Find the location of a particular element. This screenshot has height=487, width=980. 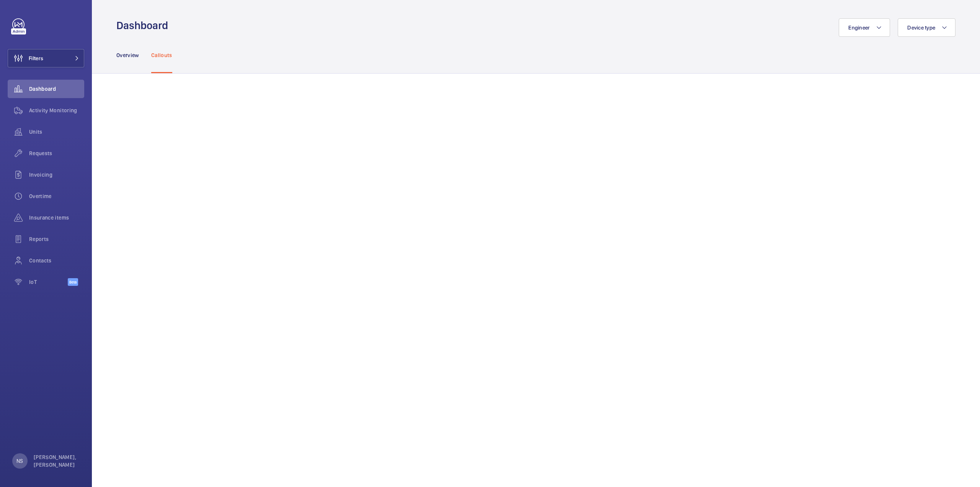

h1: Dashboard is located at coordinates (145, 25).